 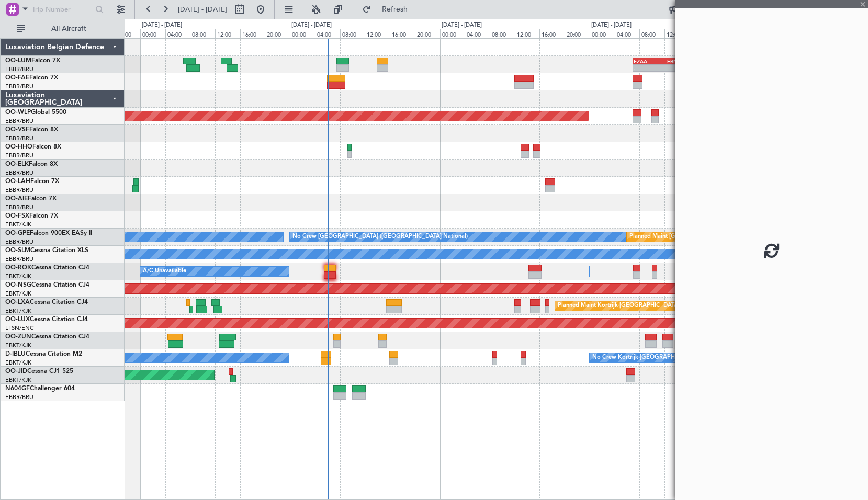 What do you see at coordinates (18, 285) in the screenshot?
I see `span: OO-NSG` at bounding box center [18, 285].